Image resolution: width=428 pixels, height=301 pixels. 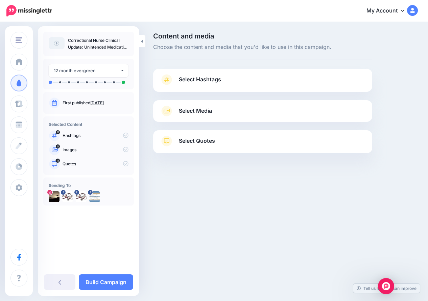 I want to click on p: Images, so click(x=95, y=150).